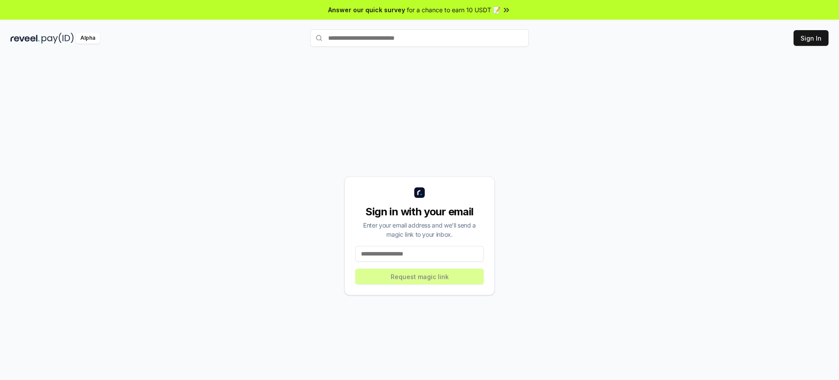 This screenshot has width=839, height=380. What do you see at coordinates (420, 230) in the screenshot?
I see `div: Enter your email address and we’ll send a magic link to your inbox.` at bounding box center [420, 230].